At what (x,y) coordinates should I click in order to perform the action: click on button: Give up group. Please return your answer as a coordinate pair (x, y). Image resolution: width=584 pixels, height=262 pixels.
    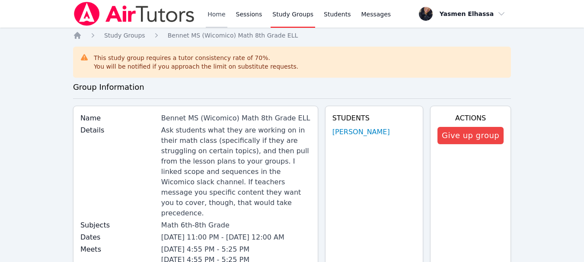
    Looking at the image, I should click on (470, 136).